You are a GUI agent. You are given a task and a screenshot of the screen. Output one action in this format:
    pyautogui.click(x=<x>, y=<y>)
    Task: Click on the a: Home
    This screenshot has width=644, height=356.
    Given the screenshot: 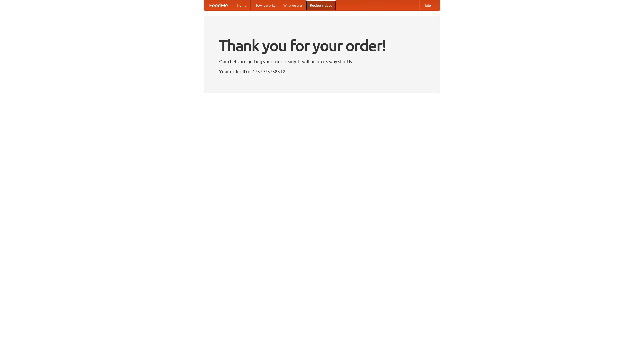 What is the action you would take?
    pyautogui.click(x=242, y=5)
    